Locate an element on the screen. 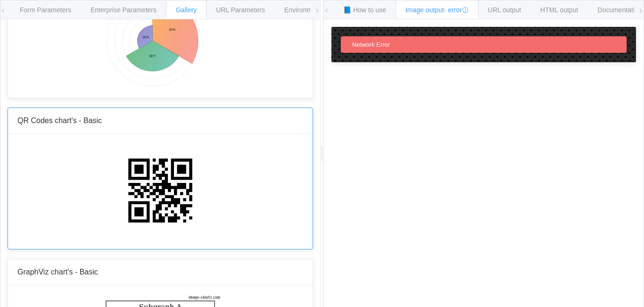  span: GraphViz chart's - Basic is located at coordinates (57, 272).